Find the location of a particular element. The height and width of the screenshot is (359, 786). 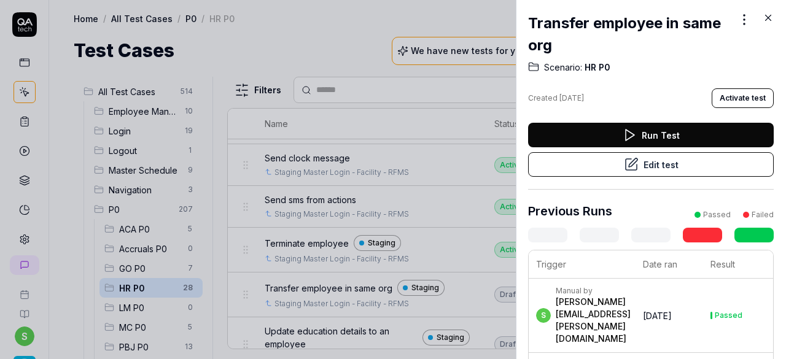

span: Scenario: is located at coordinates (563, 68).